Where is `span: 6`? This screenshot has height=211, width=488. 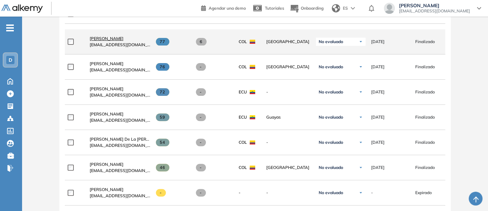
span: 6 is located at coordinates (201, 42).